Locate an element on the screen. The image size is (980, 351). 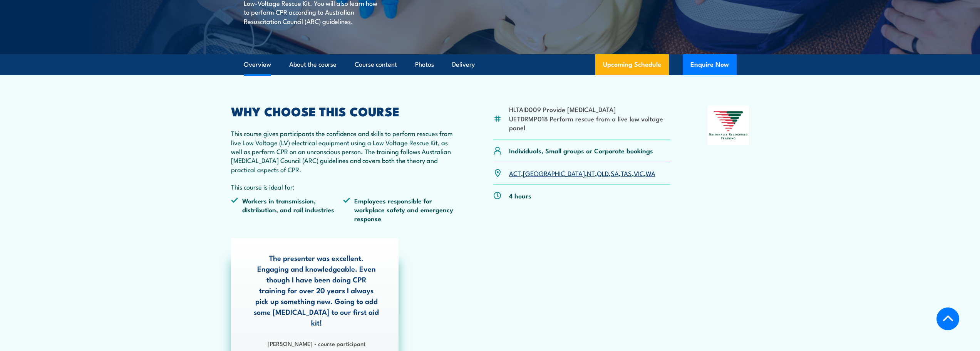
a: SA is located at coordinates (614, 173).